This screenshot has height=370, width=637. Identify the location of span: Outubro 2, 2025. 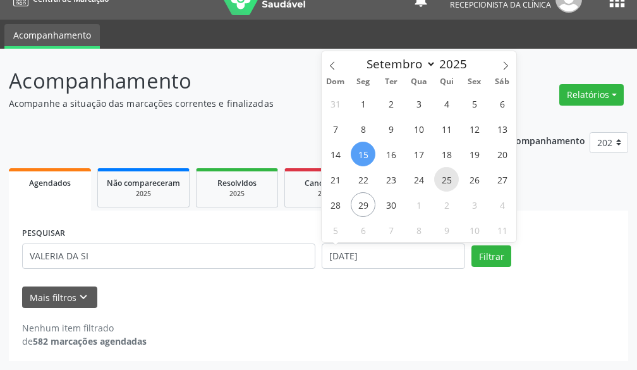
(446, 204).